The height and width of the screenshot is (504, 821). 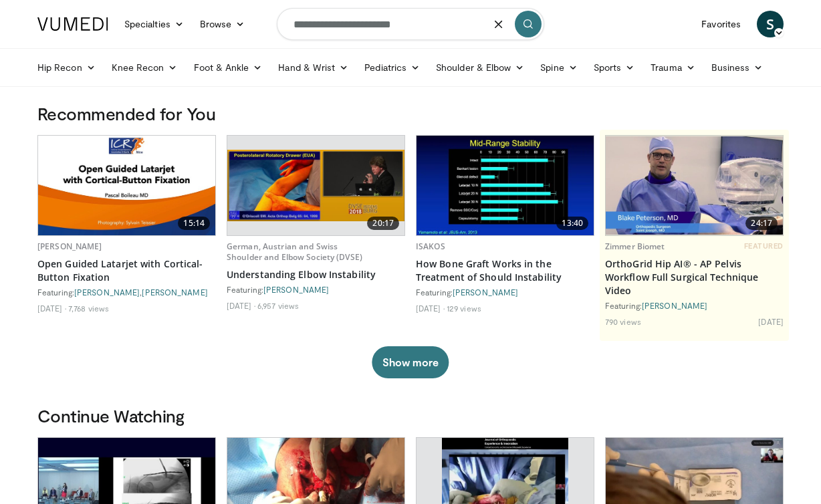 I want to click on a: Browse, so click(x=222, y=24).